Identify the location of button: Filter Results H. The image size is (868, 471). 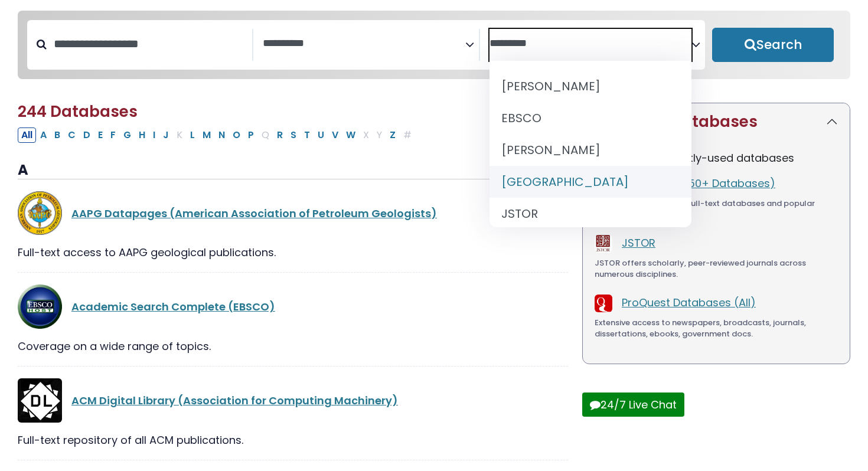
(142, 135).